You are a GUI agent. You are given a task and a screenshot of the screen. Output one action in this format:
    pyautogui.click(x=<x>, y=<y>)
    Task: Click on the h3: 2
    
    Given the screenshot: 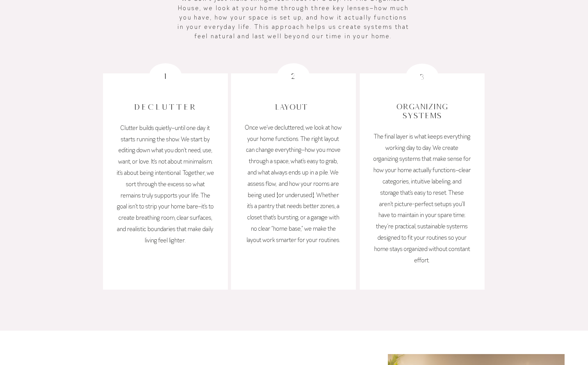 What is the action you would take?
    pyautogui.click(x=293, y=76)
    